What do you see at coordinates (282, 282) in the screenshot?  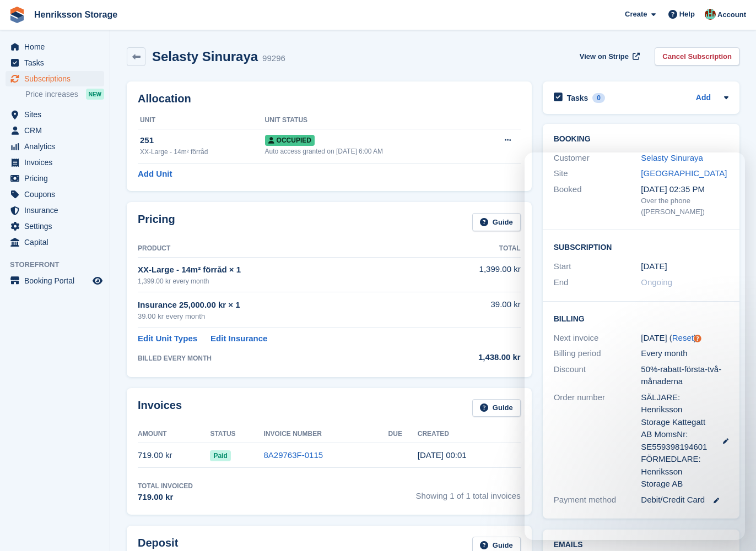 I see `div: 1,399.00 kr every month` at bounding box center [282, 282].